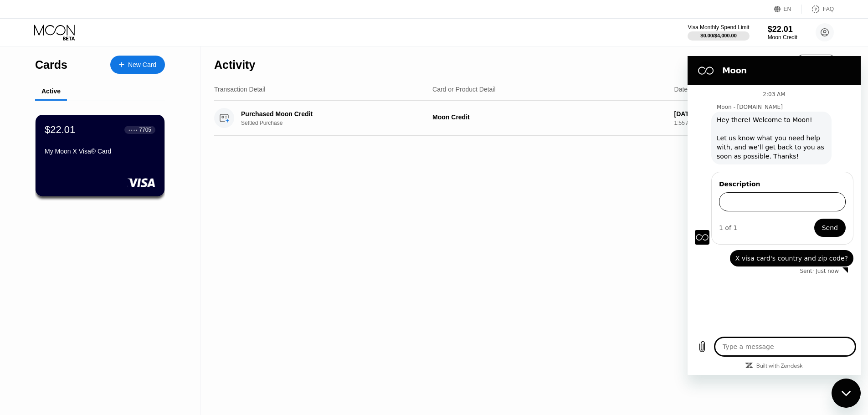  What do you see at coordinates (14, 291) in the screenshot?
I see `button: Upload file` at bounding box center [14, 291].